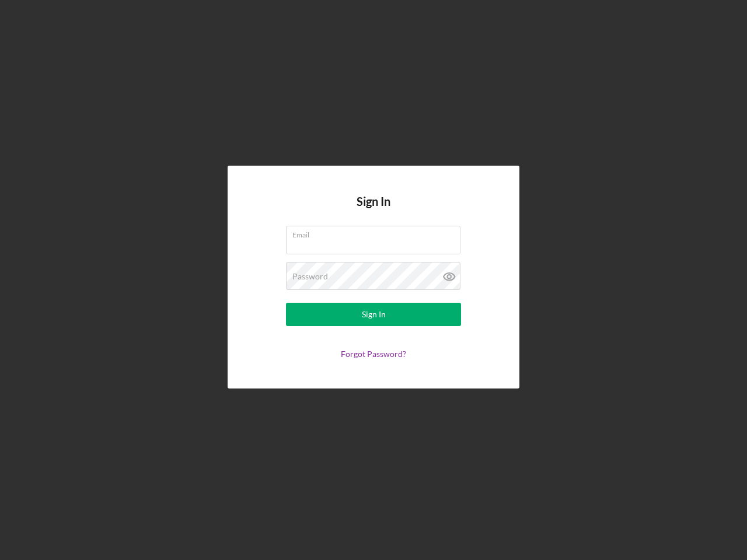 Image resolution: width=747 pixels, height=560 pixels. Describe the element at coordinates (374, 314) in the screenshot. I see `button: Sign In` at that location.